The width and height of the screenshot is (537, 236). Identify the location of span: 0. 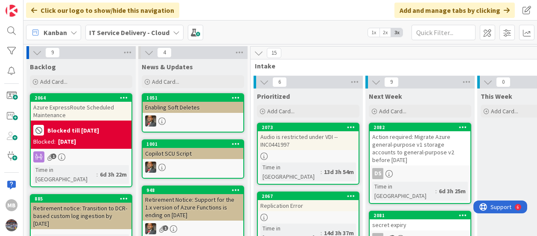
(504, 82).